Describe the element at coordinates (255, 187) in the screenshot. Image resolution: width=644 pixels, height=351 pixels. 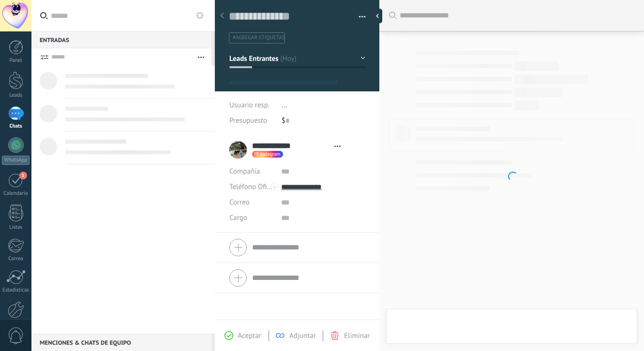
I see `span: Teléfono Oficina` at that location.